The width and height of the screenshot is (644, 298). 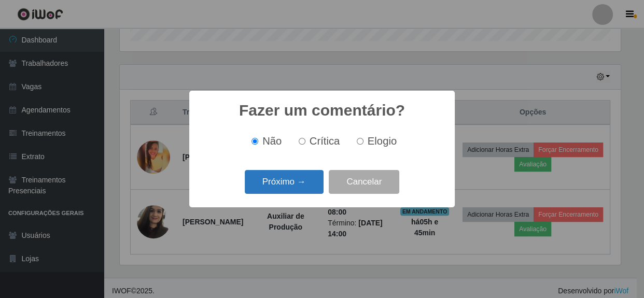 What do you see at coordinates (360, 141) in the screenshot?
I see `input: Elogio` at bounding box center [360, 141].